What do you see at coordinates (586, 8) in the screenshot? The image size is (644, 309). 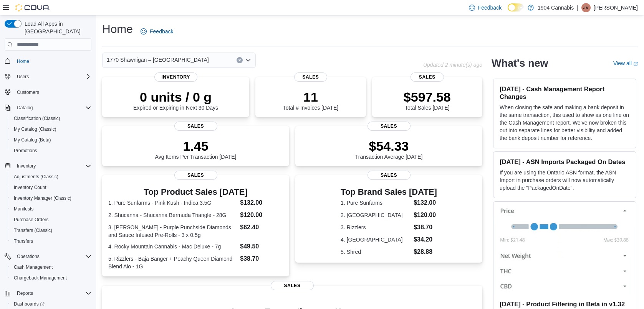 I see `span: JV` at bounding box center [586, 8].